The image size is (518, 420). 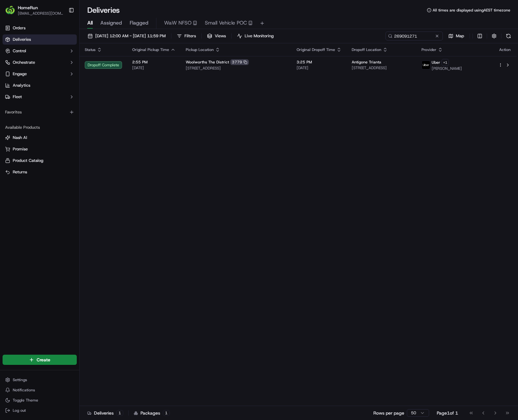 I want to click on span: Filters, so click(x=190, y=36).